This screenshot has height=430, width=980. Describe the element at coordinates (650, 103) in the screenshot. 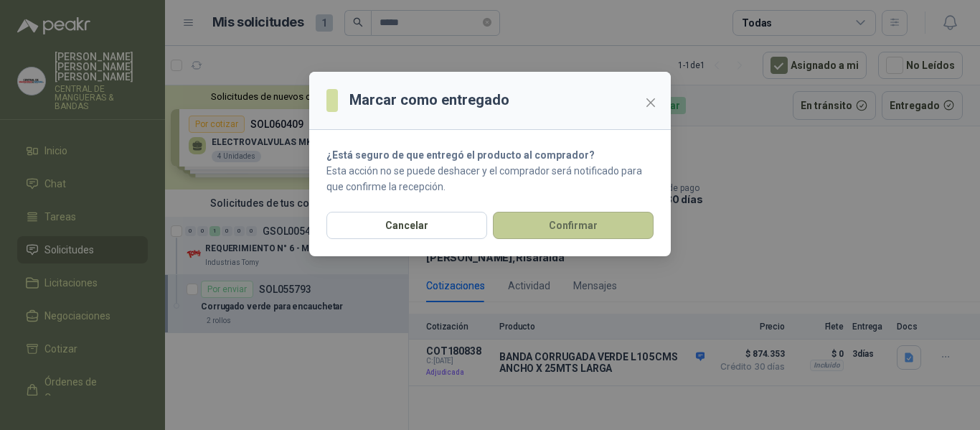

I see `span: close` at that location.